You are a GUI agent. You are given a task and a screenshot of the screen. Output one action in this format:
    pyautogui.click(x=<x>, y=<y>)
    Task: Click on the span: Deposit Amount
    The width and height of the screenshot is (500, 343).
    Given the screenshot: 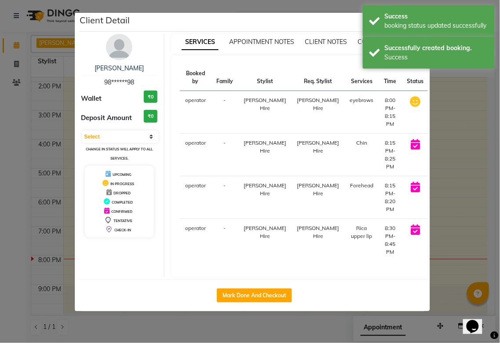 What is the action you would take?
    pyautogui.click(x=107, y=118)
    